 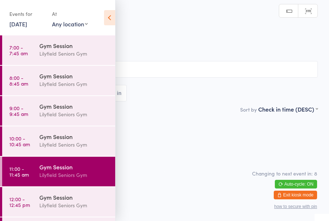 I want to click on div: Any location, so click(x=70, y=24).